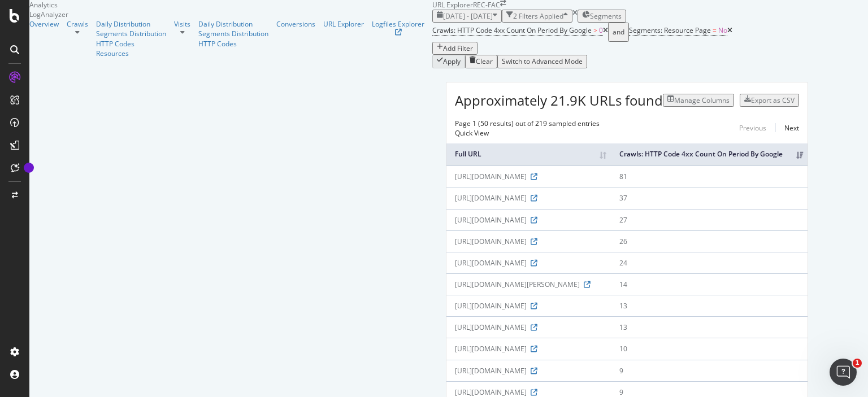 The width and height of the screenshot is (868, 397). I want to click on button: 2 Filters Applied, so click(536, 16).